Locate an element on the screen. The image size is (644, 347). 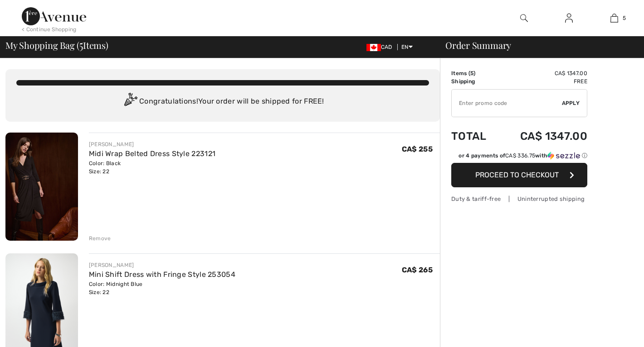
td: Free is located at coordinates (543, 81).